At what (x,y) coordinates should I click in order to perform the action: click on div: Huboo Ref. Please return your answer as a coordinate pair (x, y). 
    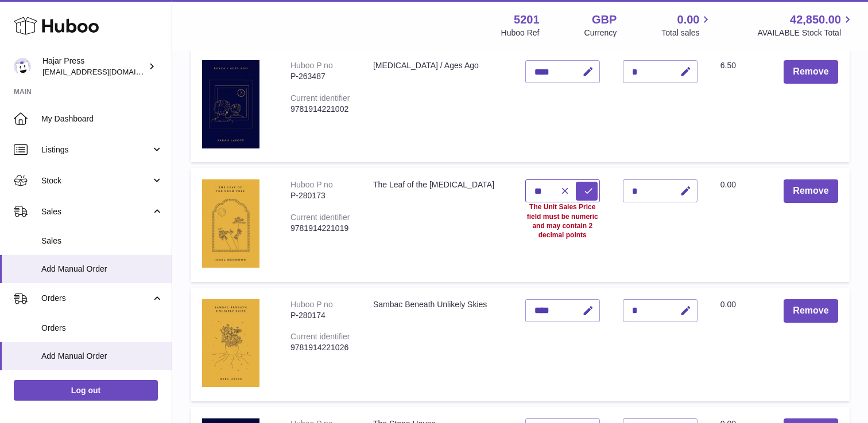
    Looking at the image, I should click on (520, 33).